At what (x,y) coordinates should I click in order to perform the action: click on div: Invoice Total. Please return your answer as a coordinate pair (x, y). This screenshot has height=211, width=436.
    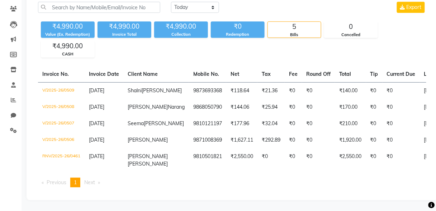
    Looking at the image, I should click on (124, 34).